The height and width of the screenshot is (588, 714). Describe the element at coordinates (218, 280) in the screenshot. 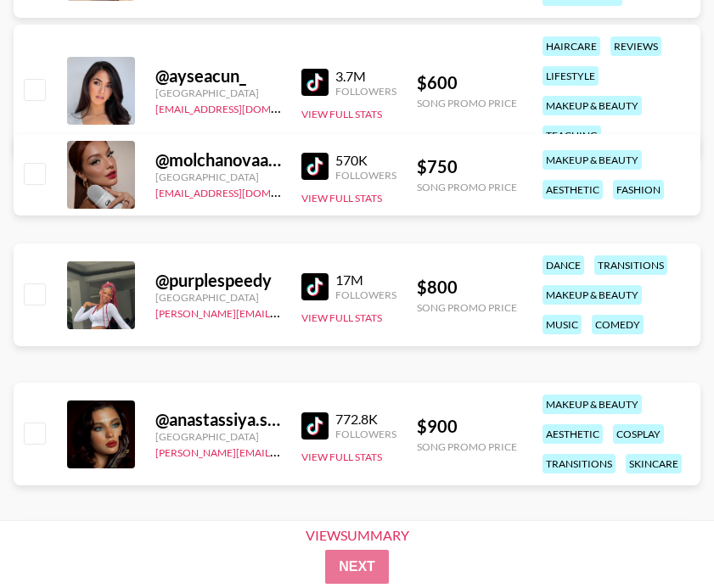

I see `div: @ purplespeedy` at that location.